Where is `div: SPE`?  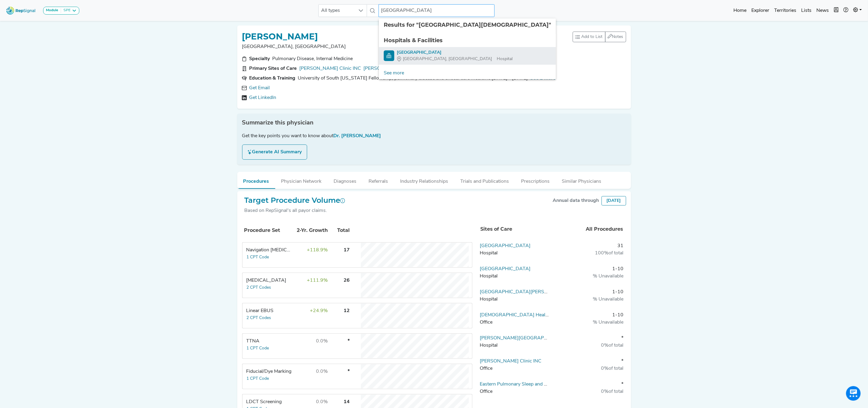
div: SPE is located at coordinates (65, 11).